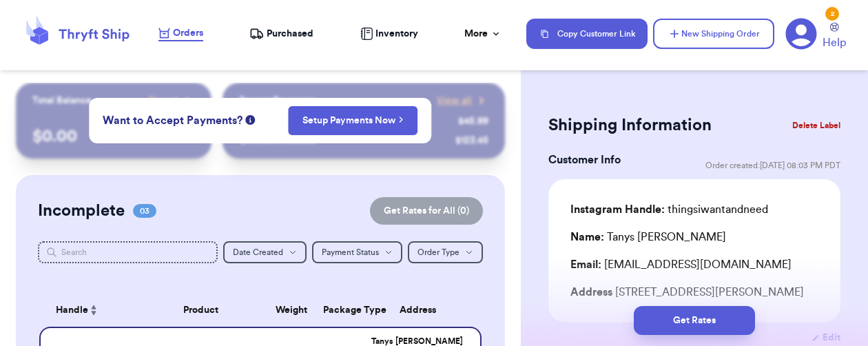 Image resolution: width=868 pixels, height=346 pixels. I want to click on button: New Shipping Order, so click(714, 34).